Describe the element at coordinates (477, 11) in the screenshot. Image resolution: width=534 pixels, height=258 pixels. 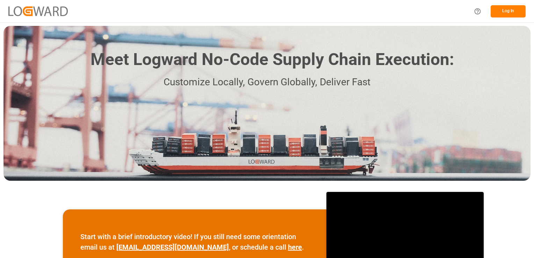
I see `button: Help Center` at that location.